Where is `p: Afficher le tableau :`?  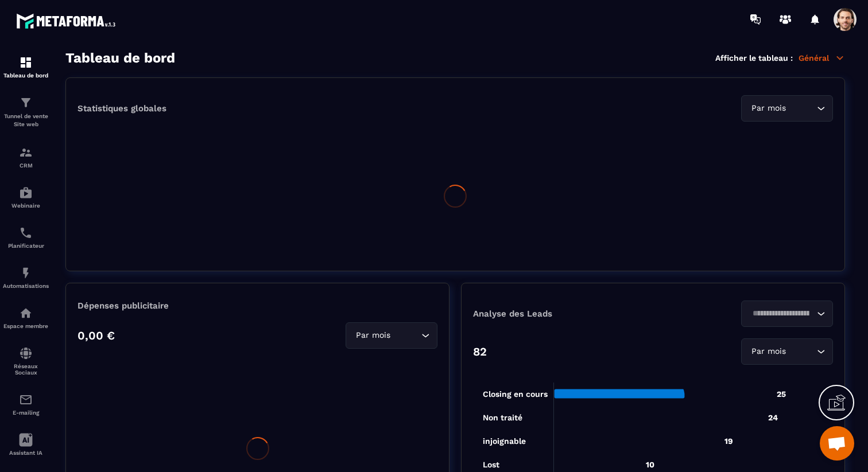 p: Afficher le tableau : is located at coordinates (754, 58).